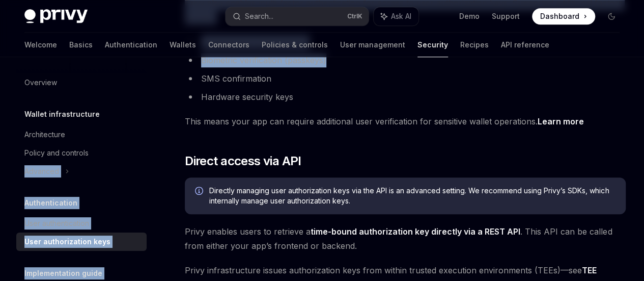  What do you see at coordinates (81, 242) in the screenshot?
I see `a: User authorization keys` at bounding box center [81, 242].